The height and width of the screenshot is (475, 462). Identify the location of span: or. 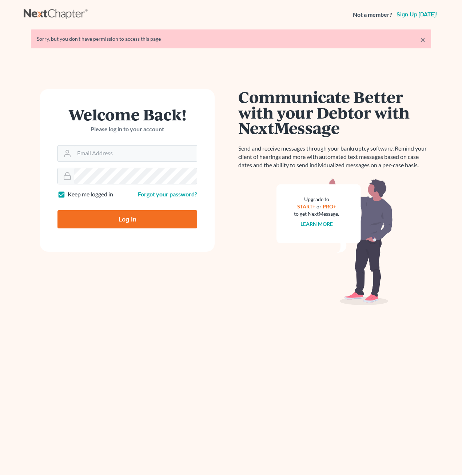
(319, 206).